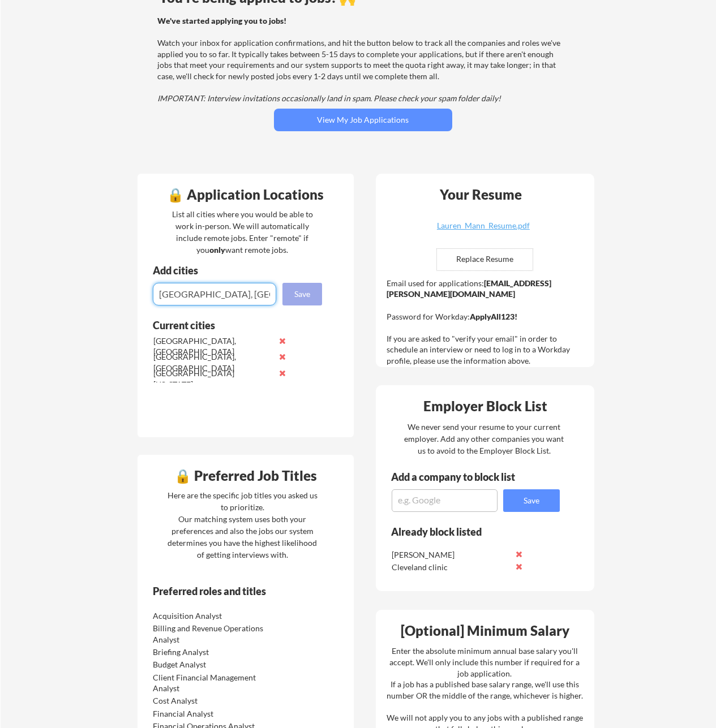 The image size is (716, 728). Describe the element at coordinates (485, 631) in the screenshot. I see `div: [Optional] Minimum Salary` at that location.